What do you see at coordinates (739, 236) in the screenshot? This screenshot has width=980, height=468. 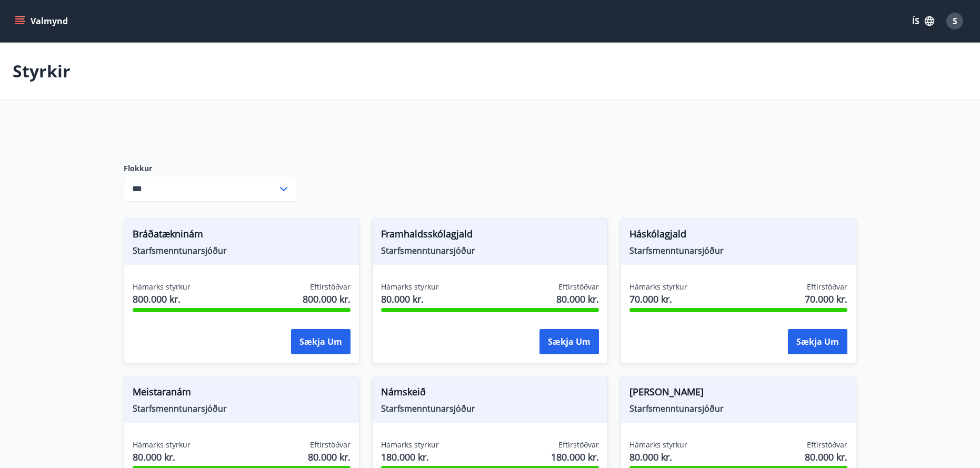 I see `span: Háskólagjald` at bounding box center [739, 236].